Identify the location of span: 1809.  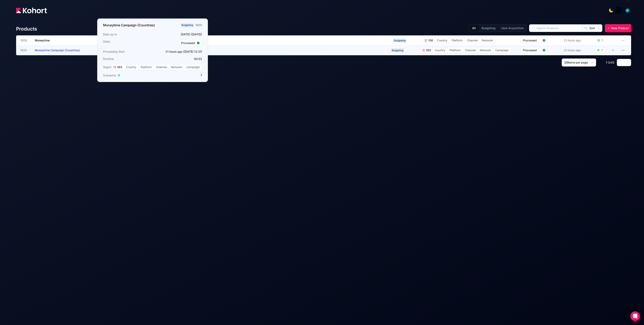
(25, 41).